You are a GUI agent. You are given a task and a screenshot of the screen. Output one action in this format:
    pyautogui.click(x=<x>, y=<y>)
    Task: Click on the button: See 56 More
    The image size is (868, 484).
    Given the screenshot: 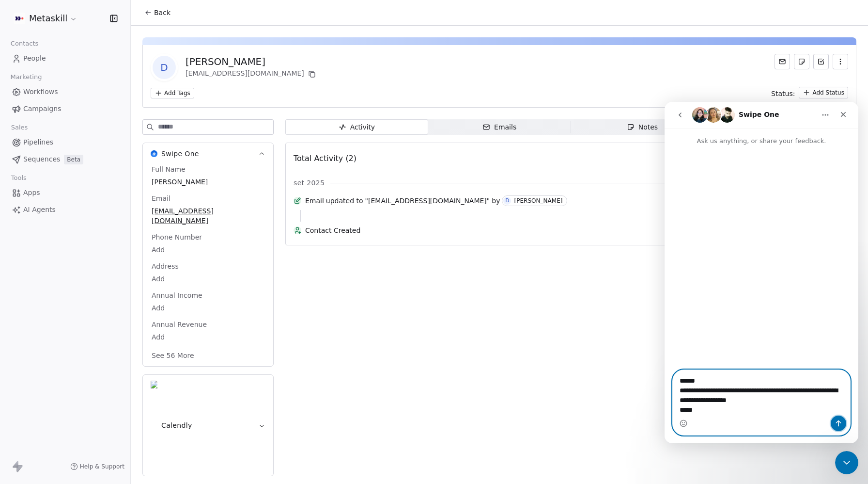 What is the action you would take?
    pyautogui.click(x=173, y=355)
    